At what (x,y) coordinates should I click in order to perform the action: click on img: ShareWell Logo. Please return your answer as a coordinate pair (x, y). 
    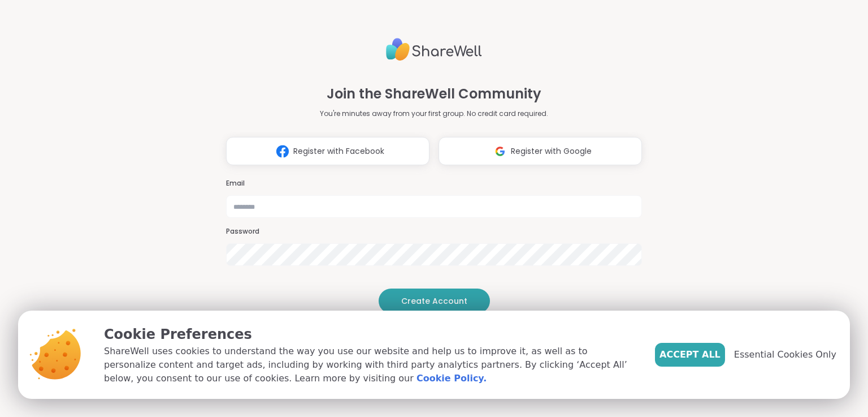
    Looking at the image, I should click on (434, 49).